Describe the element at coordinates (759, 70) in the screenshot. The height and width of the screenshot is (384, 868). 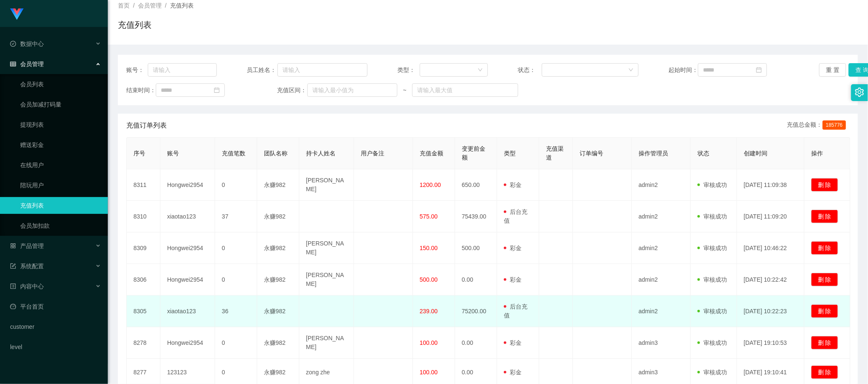
I see `i: 图标: calendar` at that location.